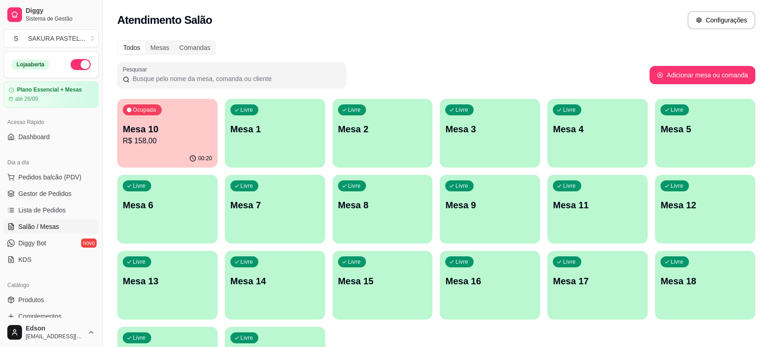 The width and height of the screenshot is (770, 347). What do you see at coordinates (705, 129) in the screenshot?
I see `p: Mesa 5` at bounding box center [705, 129].